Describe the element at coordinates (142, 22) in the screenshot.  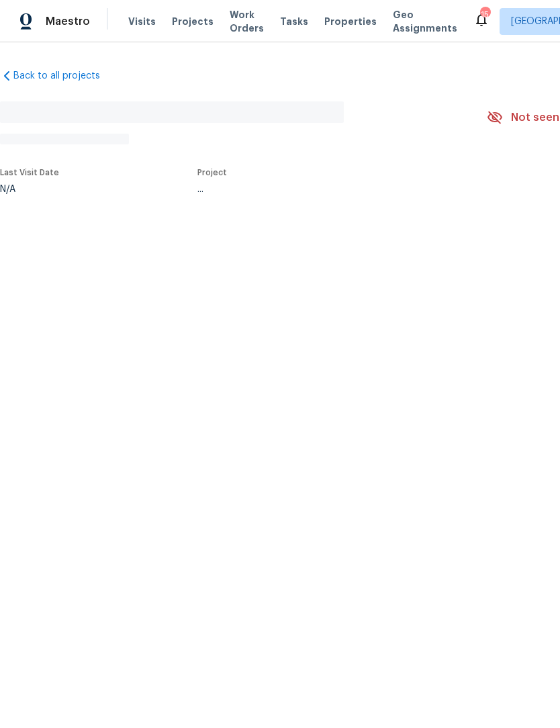
I see `span: Visits` at that location.